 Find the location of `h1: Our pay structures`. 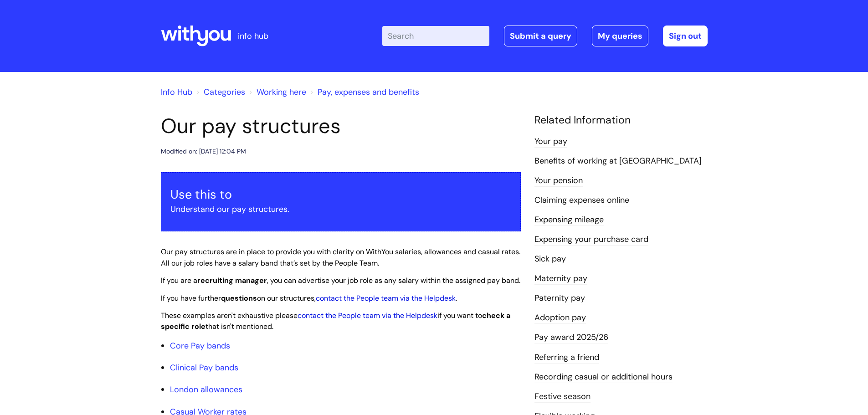

h1: Our pay structures is located at coordinates (341, 127).